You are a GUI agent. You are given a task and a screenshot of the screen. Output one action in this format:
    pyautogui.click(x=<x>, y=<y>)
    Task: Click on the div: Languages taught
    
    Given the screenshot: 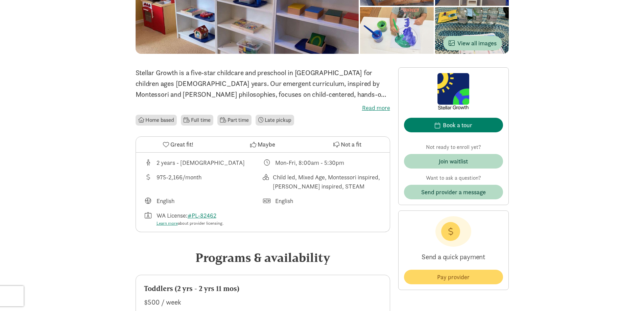 What is the action you would take?
    pyautogui.click(x=203, y=201)
    